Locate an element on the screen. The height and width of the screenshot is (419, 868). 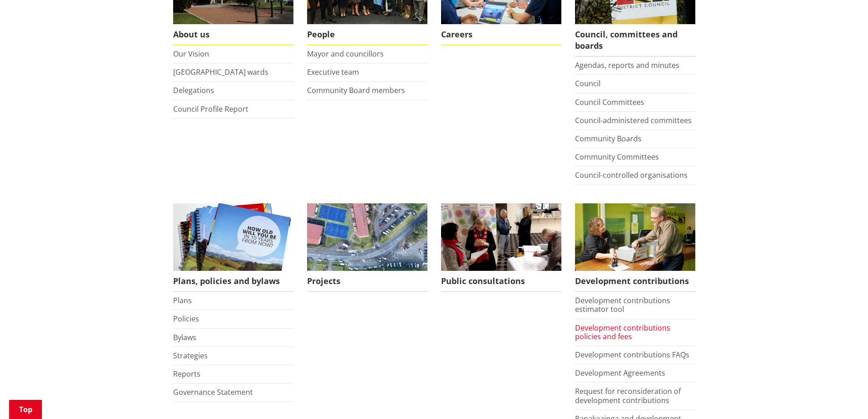
a: Mayor and councillors is located at coordinates (345, 54).